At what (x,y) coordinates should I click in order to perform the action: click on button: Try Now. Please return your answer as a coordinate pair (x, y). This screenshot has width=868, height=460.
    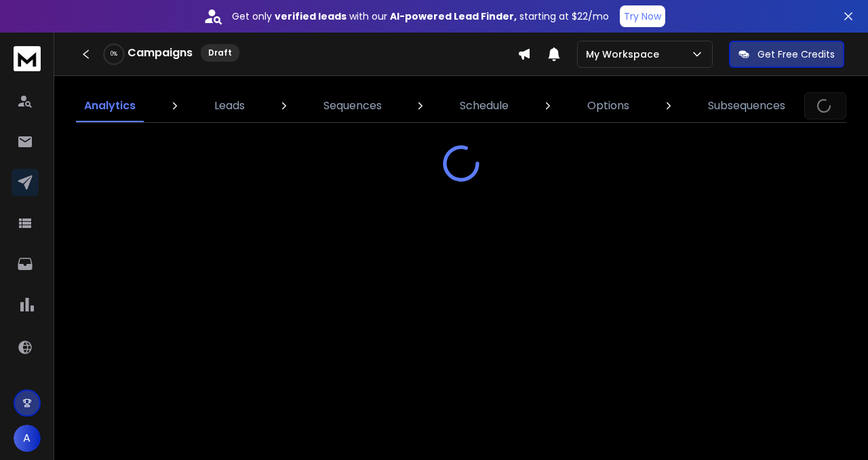
    Looking at the image, I should click on (643, 16).